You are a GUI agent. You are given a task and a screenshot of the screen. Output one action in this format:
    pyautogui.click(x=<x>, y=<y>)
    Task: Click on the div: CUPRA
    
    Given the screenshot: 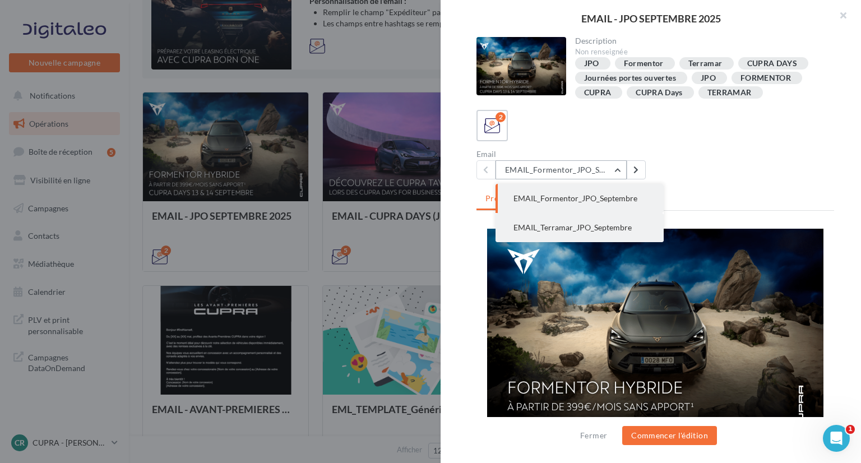 What is the action you would take?
    pyautogui.click(x=598, y=93)
    